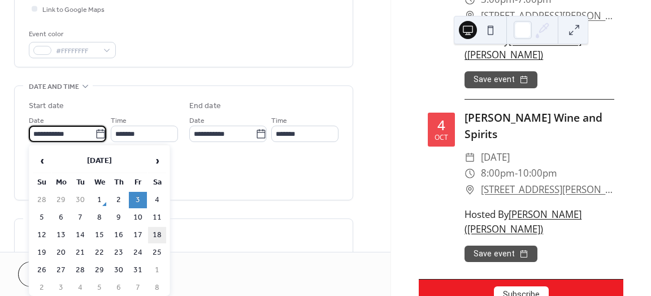 The height and width of the screenshot is (296, 651). I want to click on span: 8:00pm, so click(498, 173).